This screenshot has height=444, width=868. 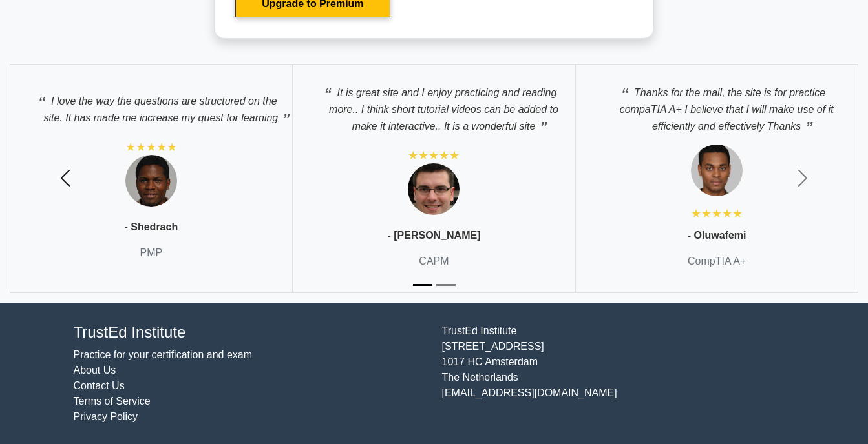 What do you see at coordinates (163, 354) in the screenshot?
I see `a: Practice for your certification and exam` at bounding box center [163, 354].